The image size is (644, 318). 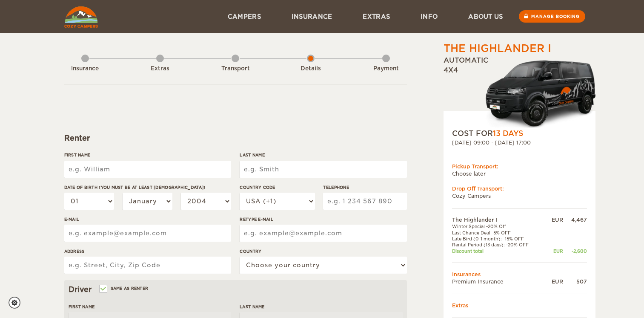 What do you see at coordinates (148, 169) in the screenshot?
I see `input: e.g. William` at bounding box center [148, 169].